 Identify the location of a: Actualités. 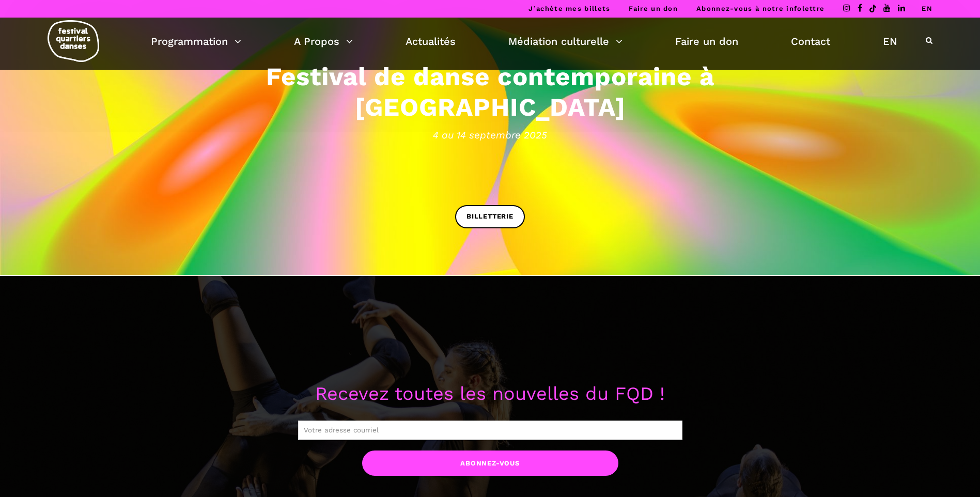
(431, 41).